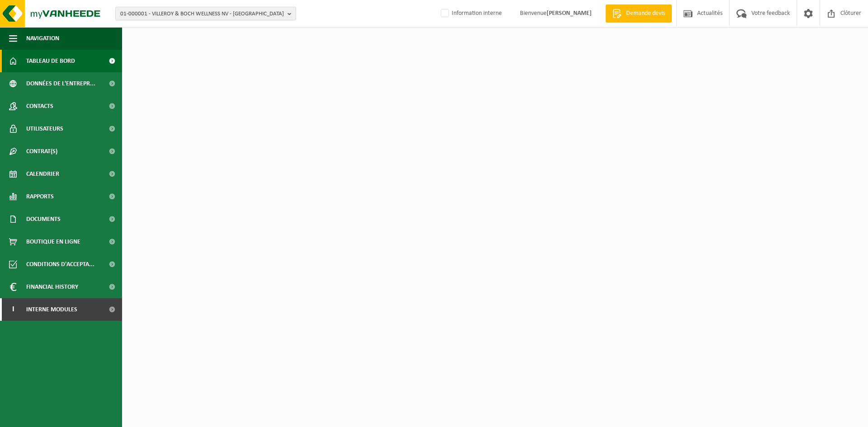  What do you see at coordinates (41, 151) in the screenshot?
I see `span: Contrat(s)` at bounding box center [41, 151].